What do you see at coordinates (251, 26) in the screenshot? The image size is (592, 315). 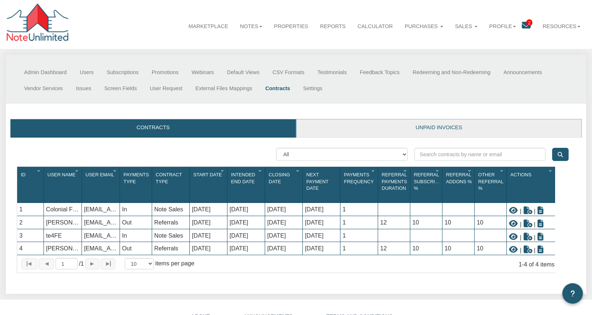 I see `a: Notes` at bounding box center [251, 26].